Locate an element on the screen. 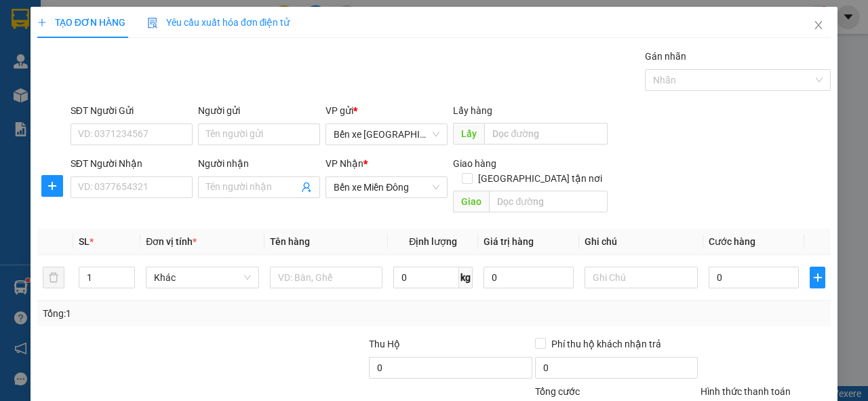  span: Lấy hàng is located at coordinates (473, 110).